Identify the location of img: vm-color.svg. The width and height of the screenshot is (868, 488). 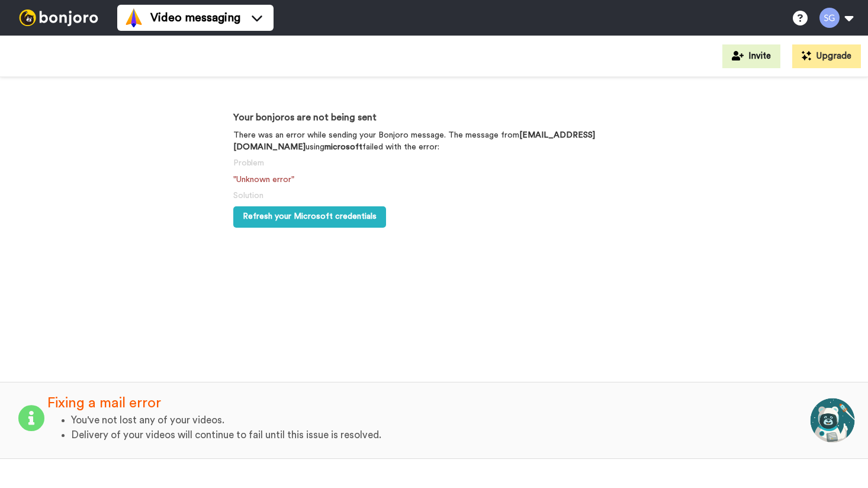
(134, 18).